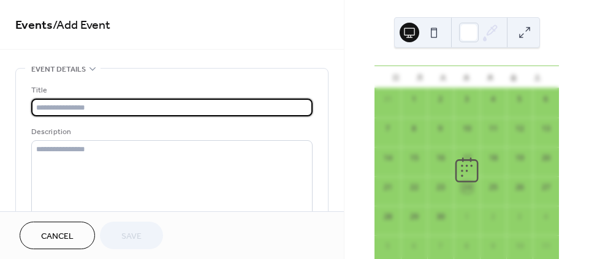 This screenshot has width=589, height=259. I want to click on div: 22, so click(414, 188).